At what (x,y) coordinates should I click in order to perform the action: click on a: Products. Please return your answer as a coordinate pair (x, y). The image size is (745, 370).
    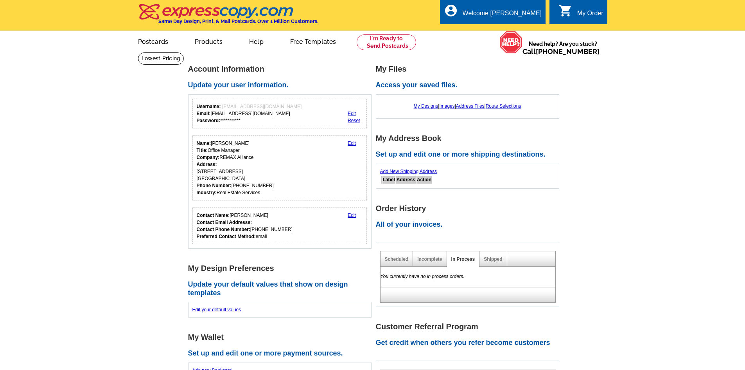
    Looking at the image, I should click on (209, 41).